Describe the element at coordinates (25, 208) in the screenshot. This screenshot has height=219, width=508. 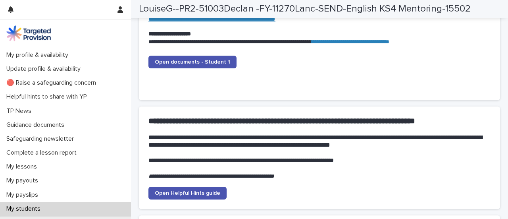
I see `p: My students` at that location.